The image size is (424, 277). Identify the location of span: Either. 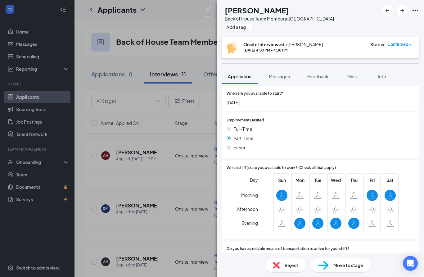
(240, 148).